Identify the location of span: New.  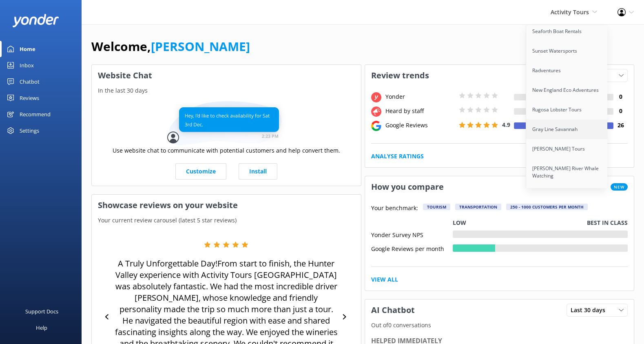
(619, 187).